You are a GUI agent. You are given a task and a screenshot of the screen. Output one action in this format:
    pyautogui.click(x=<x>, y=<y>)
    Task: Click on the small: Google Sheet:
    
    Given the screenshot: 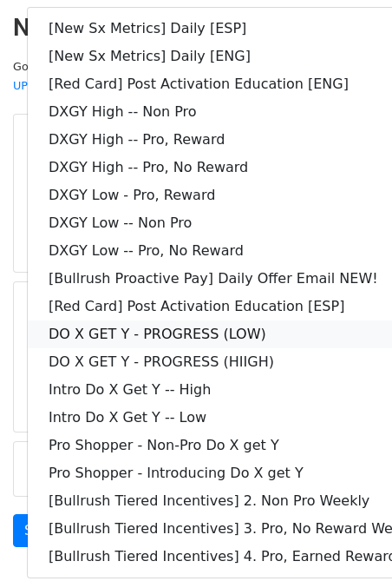 What is the action you would take?
    pyautogui.click(x=123, y=76)
    